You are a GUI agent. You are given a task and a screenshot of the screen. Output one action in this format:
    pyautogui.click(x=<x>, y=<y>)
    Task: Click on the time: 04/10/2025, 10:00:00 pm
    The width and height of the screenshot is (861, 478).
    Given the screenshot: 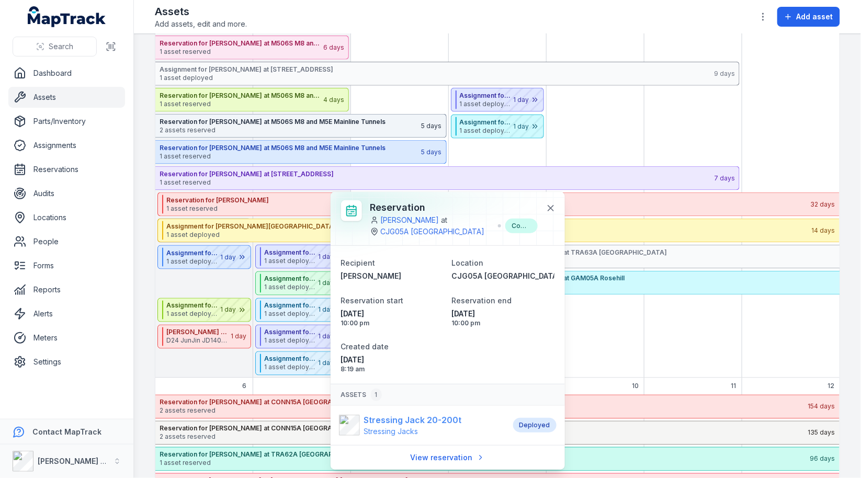 What is the action you would take?
    pyautogui.click(x=503, y=318)
    